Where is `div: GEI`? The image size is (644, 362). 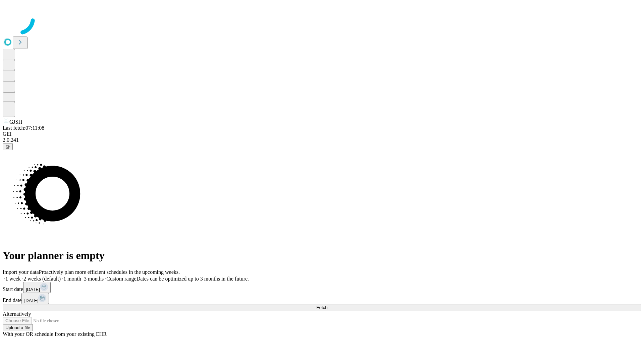 div: GEI is located at coordinates (322, 134).